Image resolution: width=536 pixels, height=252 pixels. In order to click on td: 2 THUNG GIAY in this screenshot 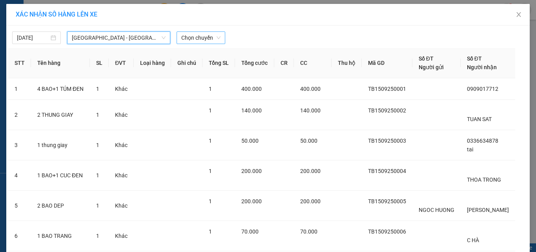, I will do `click(60, 115)`.